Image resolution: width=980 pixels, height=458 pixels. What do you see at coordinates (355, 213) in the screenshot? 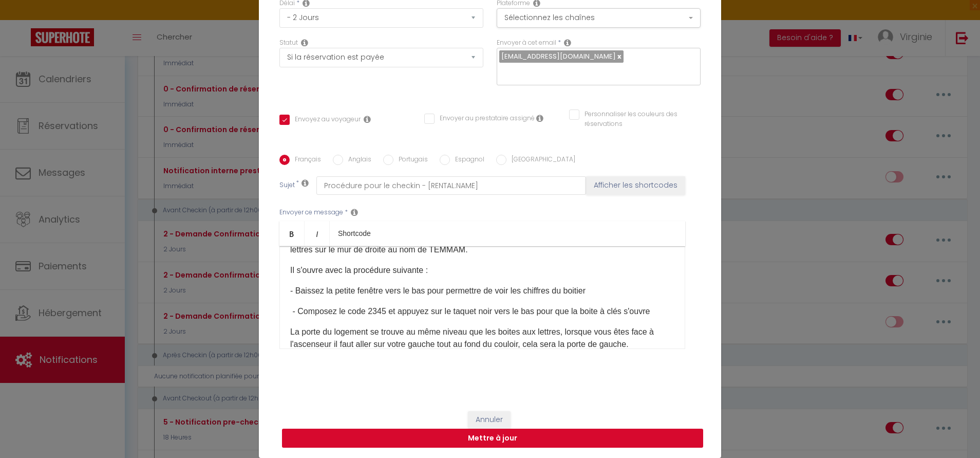
I see `i: Message` at bounding box center [355, 213].